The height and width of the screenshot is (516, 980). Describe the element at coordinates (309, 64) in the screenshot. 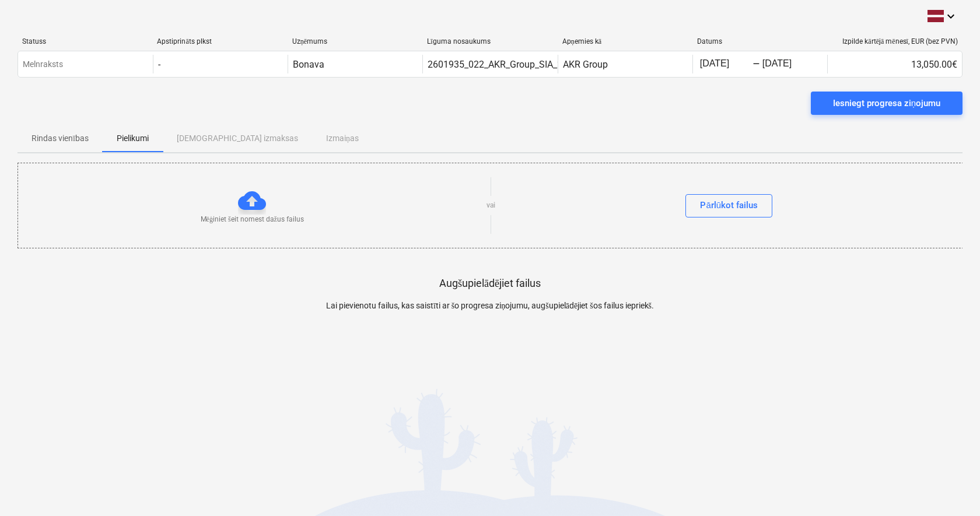

I see `div: Bonava` at that location.